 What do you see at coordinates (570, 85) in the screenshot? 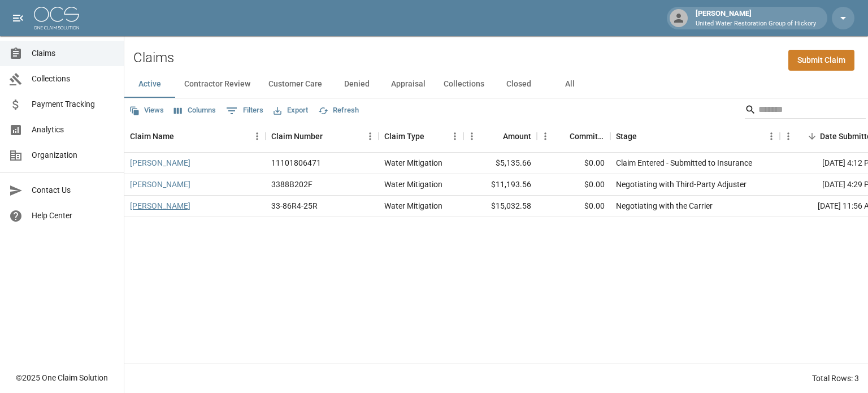
I see `button: All` at bounding box center [570, 85].